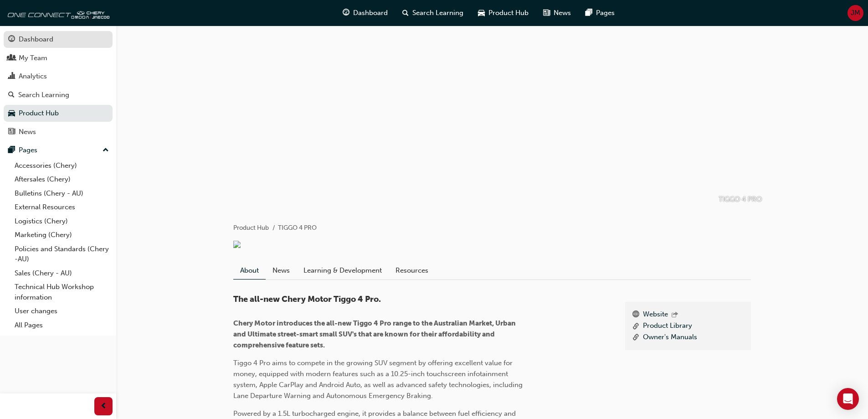 The width and height of the screenshot is (868, 419). Describe the element at coordinates (103, 406) in the screenshot. I see `span: prev-icon` at that location.